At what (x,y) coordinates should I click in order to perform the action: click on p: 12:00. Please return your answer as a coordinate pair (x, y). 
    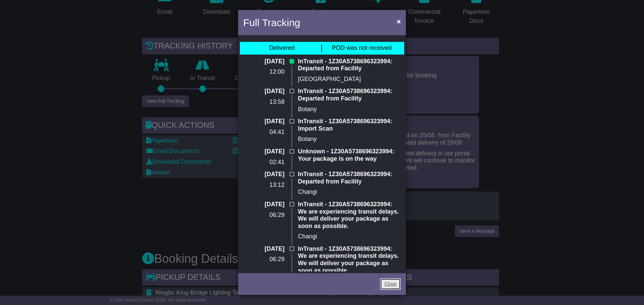
    Looking at the image, I should click on (264, 72).